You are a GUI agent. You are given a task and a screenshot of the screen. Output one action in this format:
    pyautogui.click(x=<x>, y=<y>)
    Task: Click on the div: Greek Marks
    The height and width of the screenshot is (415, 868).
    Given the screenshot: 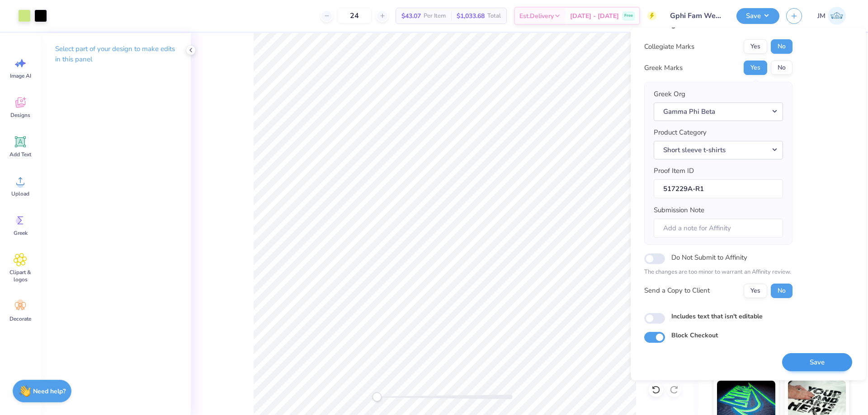 What is the action you would take?
    pyautogui.click(x=663, y=68)
    